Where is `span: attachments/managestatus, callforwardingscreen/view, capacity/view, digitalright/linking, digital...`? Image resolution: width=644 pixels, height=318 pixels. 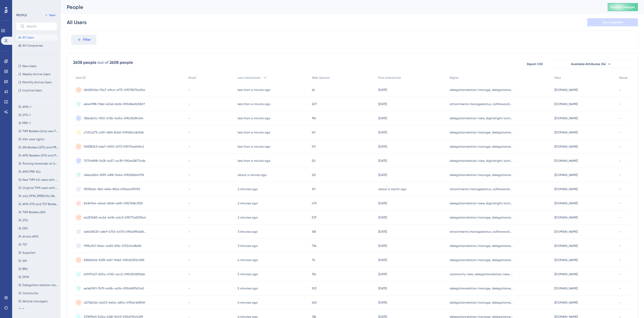 span: attachments/managestatus, callforwardingscreen/view, capacity/view, digitalright/linking, digital... is located at coordinates (481, 189).